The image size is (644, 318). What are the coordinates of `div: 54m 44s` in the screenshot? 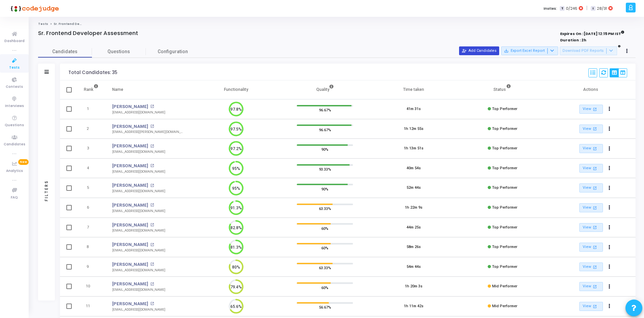 It's located at (414, 267).